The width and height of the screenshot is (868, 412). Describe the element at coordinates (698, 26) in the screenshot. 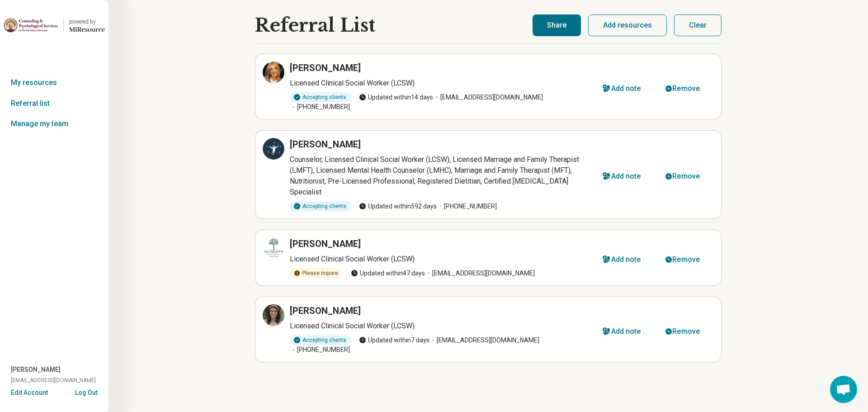

I see `button: Clear` at that location.